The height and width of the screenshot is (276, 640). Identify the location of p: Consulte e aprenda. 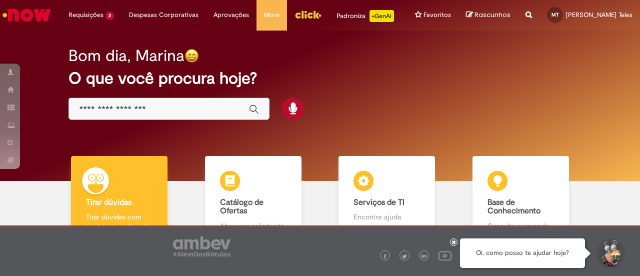
(521, 226).